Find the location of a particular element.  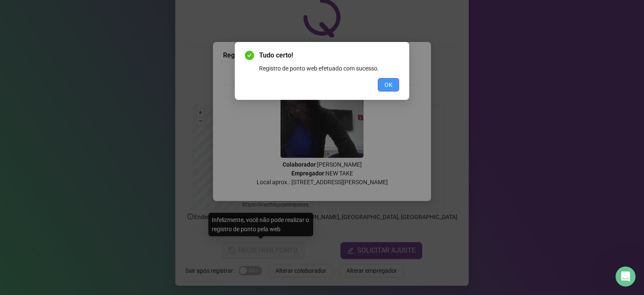

button: OK is located at coordinates (388, 85).